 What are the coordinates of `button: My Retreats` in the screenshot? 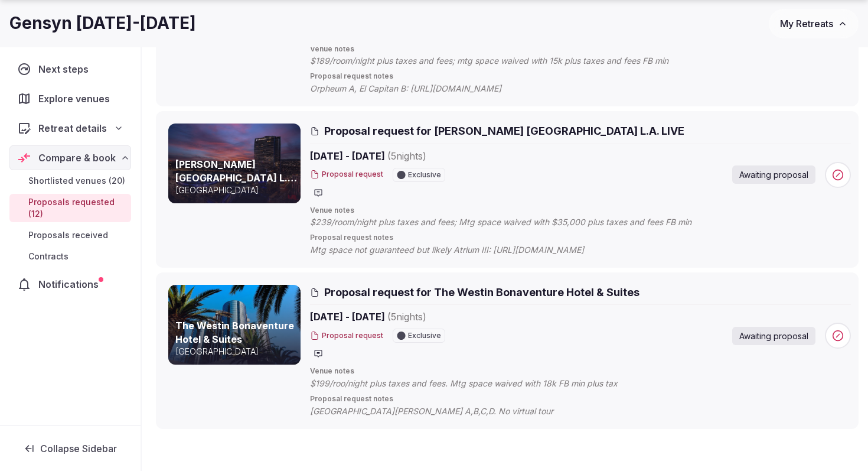 It's located at (814, 24).